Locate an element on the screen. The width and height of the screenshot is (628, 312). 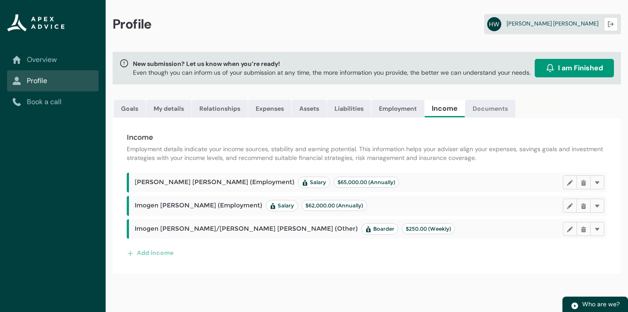
a: Employment is located at coordinates (398, 109).